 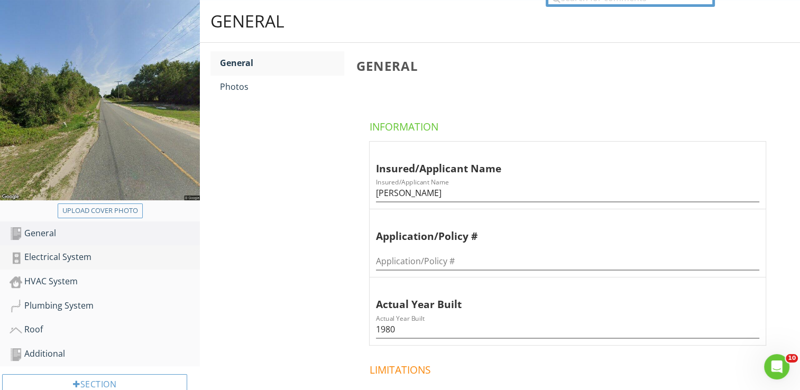 What do you see at coordinates (105, 330) in the screenshot?
I see `div: Roof` at bounding box center [105, 330].